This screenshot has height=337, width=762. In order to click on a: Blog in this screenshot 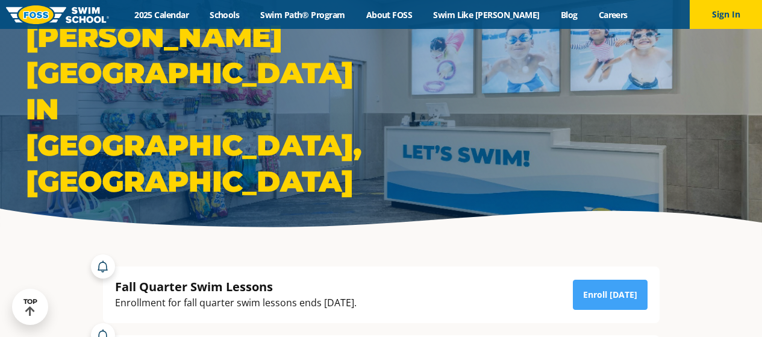, I will do `click(568, 14)`.